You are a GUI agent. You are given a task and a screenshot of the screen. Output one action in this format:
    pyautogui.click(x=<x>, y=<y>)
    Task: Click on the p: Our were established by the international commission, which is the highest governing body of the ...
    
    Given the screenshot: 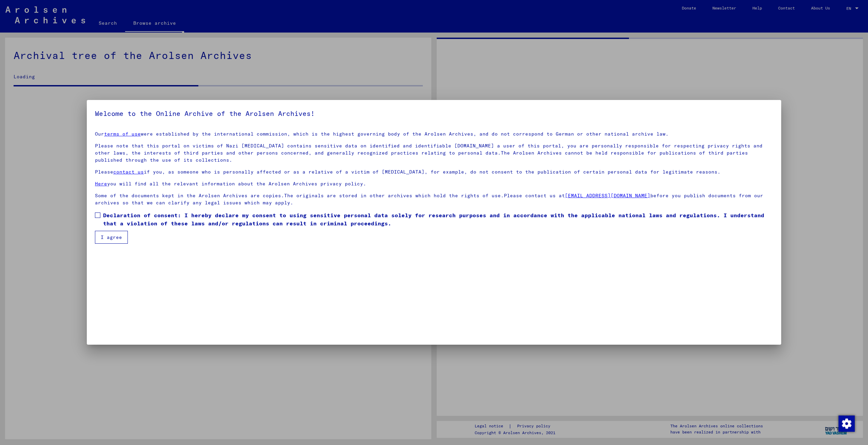 What is the action you would take?
    pyautogui.click(x=434, y=134)
    